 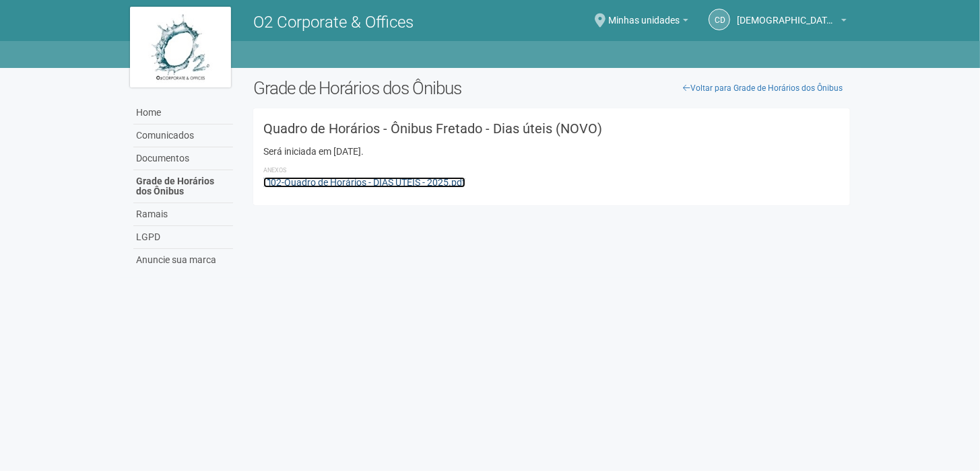 I want to click on span: Minhas unidades, so click(x=644, y=13).